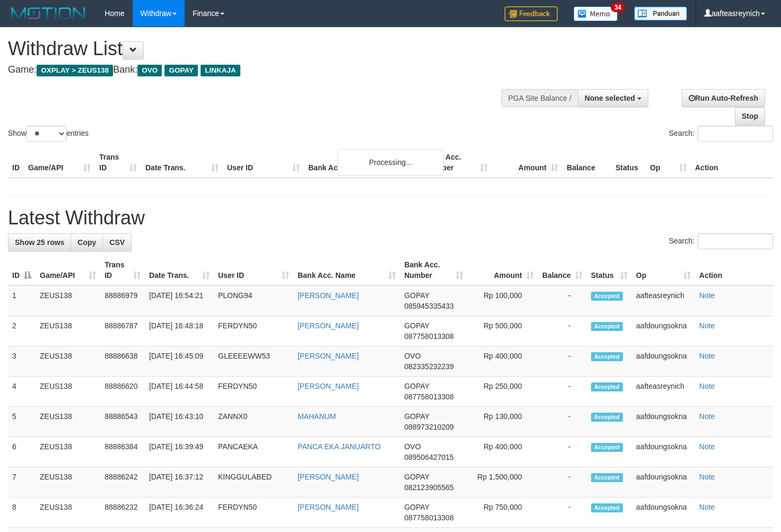 The image size is (781, 532). I want to click on td: Rp 500,000, so click(502, 331).